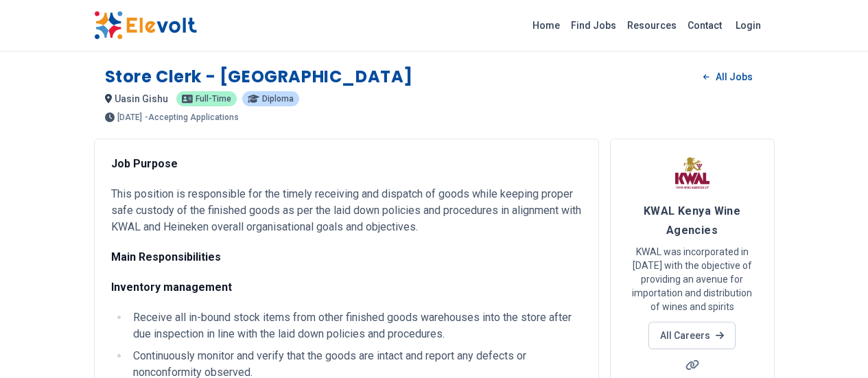 The height and width of the screenshot is (378, 868). I want to click on span: uasin gishu, so click(142, 98).